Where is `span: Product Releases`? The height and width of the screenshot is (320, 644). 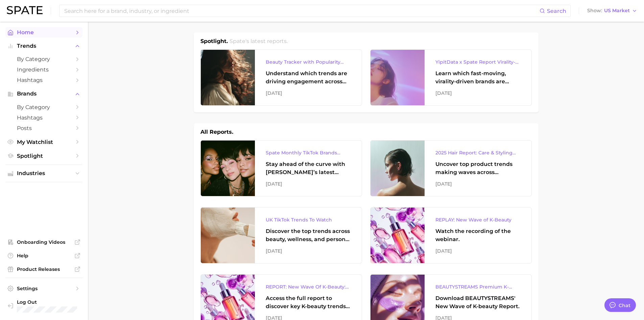
span: Product Releases is located at coordinates (44, 269).